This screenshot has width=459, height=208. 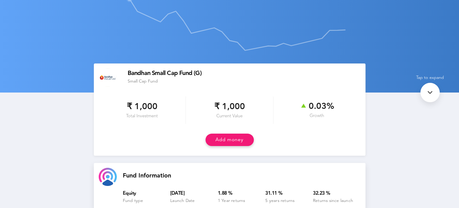 I want to click on span: Small Cap Fund, so click(x=143, y=81).